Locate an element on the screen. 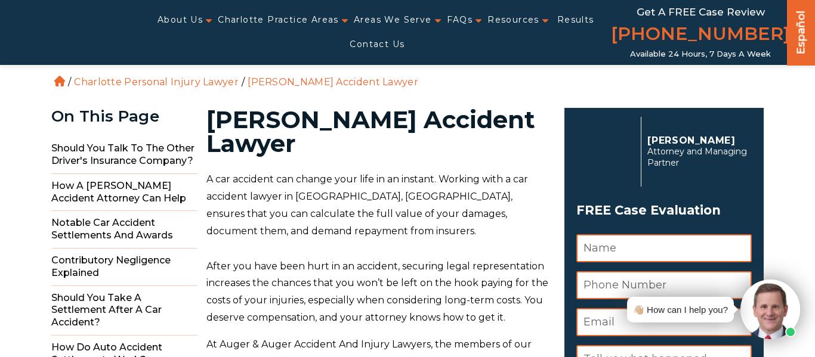  a: Resources is located at coordinates (513, 20).